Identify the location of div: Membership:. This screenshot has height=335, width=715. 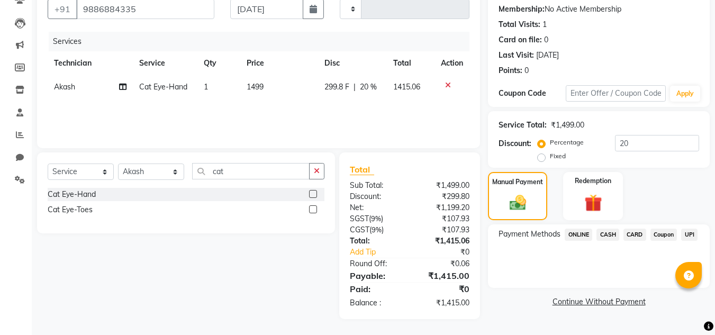
(521, 9).